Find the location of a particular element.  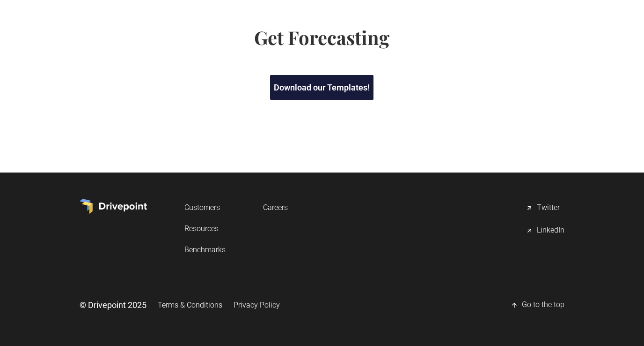

a: LinkedIn is located at coordinates (545, 231).